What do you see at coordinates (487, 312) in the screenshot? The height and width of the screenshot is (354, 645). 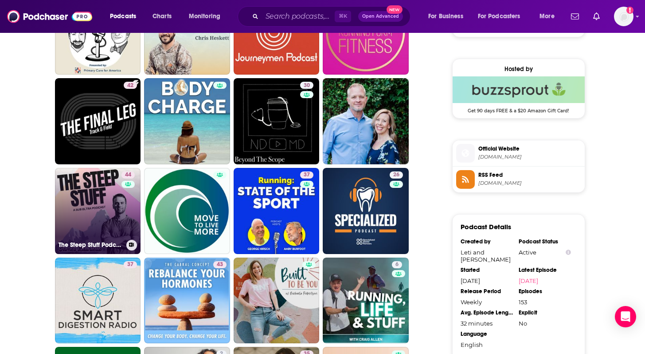 I see `div: Avg. Episode Length` at bounding box center [487, 312].